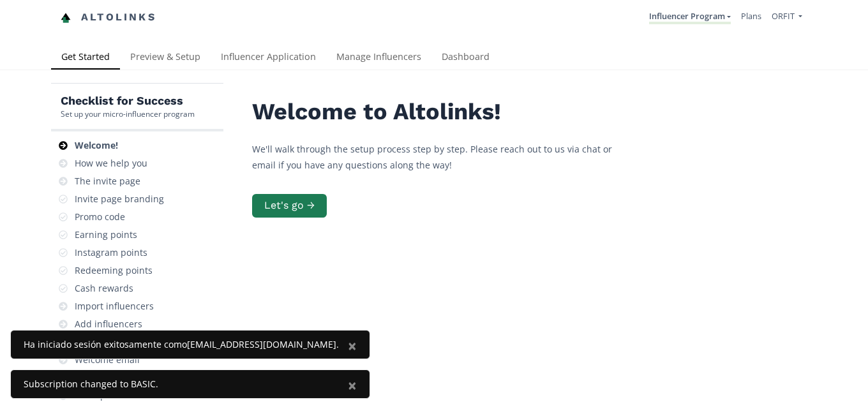  What do you see at coordinates (182, 384) in the screenshot?
I see `div: Subscription changed to BASIC.` at bounding box center [182, 384].